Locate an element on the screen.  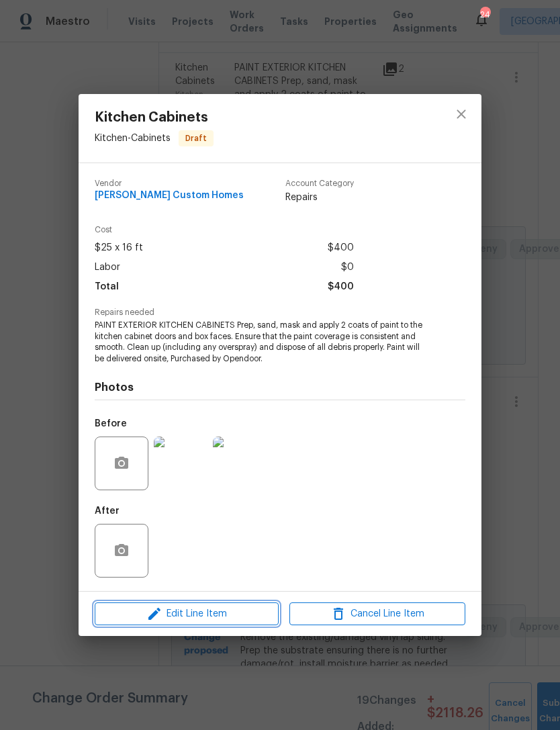
span: Kitchen Cabinets is located at coordinates (154, 118).